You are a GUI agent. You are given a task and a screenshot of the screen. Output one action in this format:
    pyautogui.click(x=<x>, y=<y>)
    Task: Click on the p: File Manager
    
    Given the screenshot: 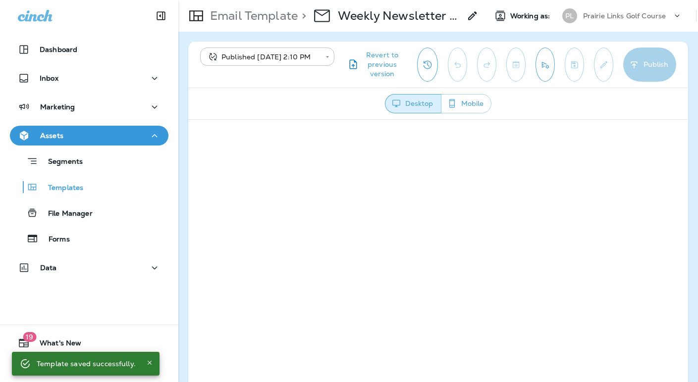 What is the action you would take?
    pyautogui.click(x=65, y=214)
    